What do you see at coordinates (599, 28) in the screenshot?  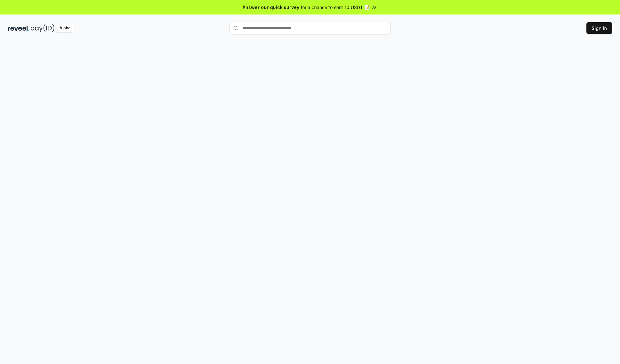 I see `button: Sign In` at bounding box center [599, 28].